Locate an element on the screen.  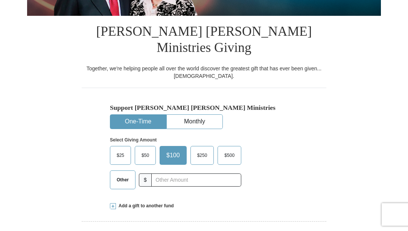
span: $500 is located at coordinates (229, 155).